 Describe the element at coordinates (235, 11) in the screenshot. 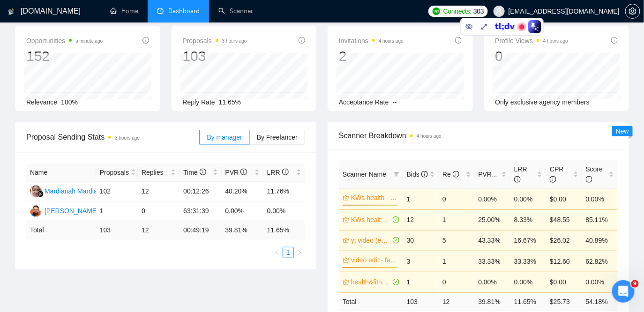

I see `a: searchScanner` at that location.